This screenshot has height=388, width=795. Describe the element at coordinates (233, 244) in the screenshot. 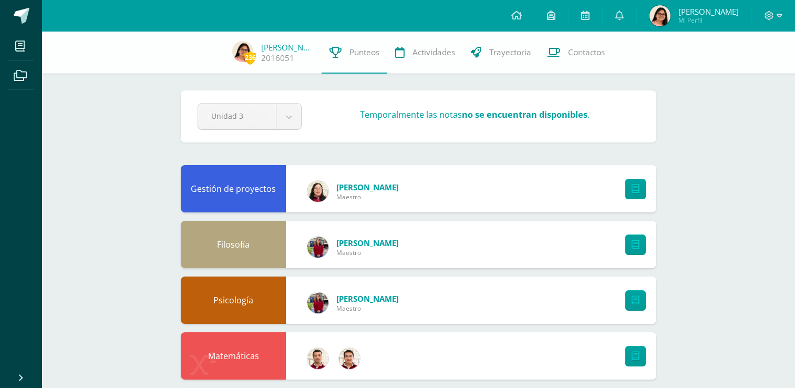

I see `div: Filosofía` at that location.